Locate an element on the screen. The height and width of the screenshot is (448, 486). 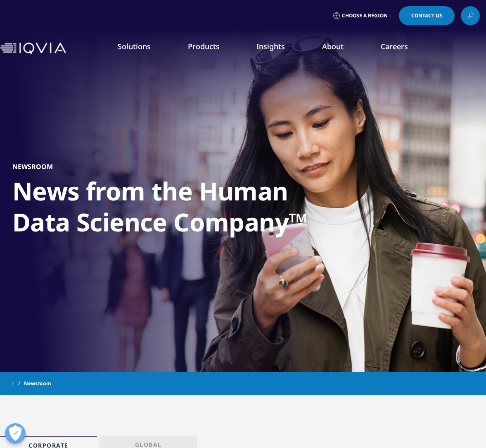
a: Insights is located at coordinates (270, 46).